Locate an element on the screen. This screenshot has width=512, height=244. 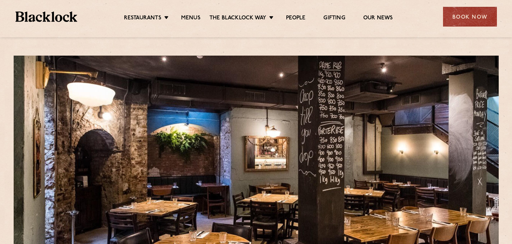
div: Book Now is located at coordinates (470, 17).